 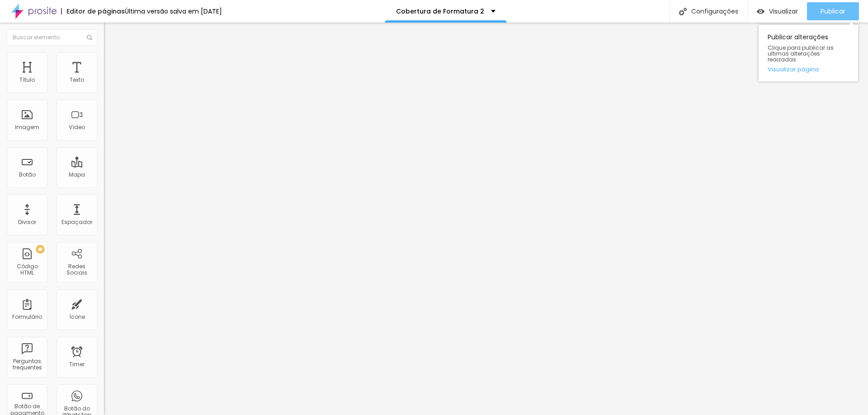 I want to click on div: Vídeo, so click(x=77, y=127).